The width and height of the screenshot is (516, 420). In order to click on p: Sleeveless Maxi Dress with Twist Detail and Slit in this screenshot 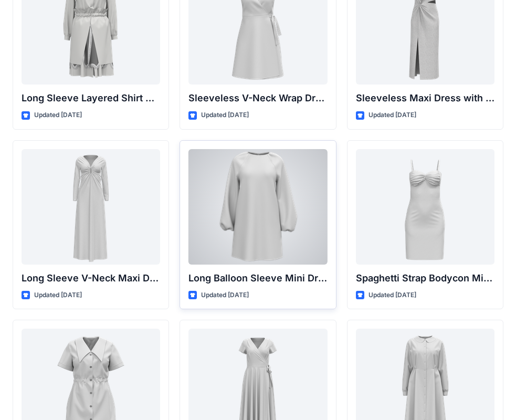, I will do `click(425, 98)`.